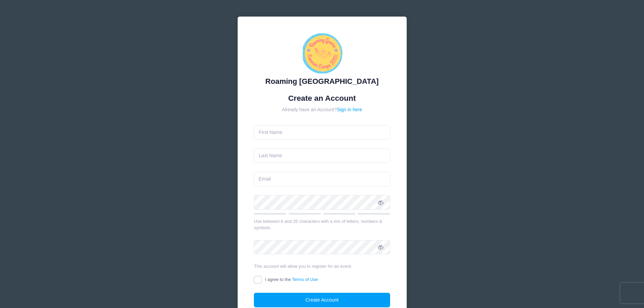 This screenshot has height=308, width=644. Describe the element at coordinates (322, 156) in the screenshot. I see `input: Last Name` at that location.